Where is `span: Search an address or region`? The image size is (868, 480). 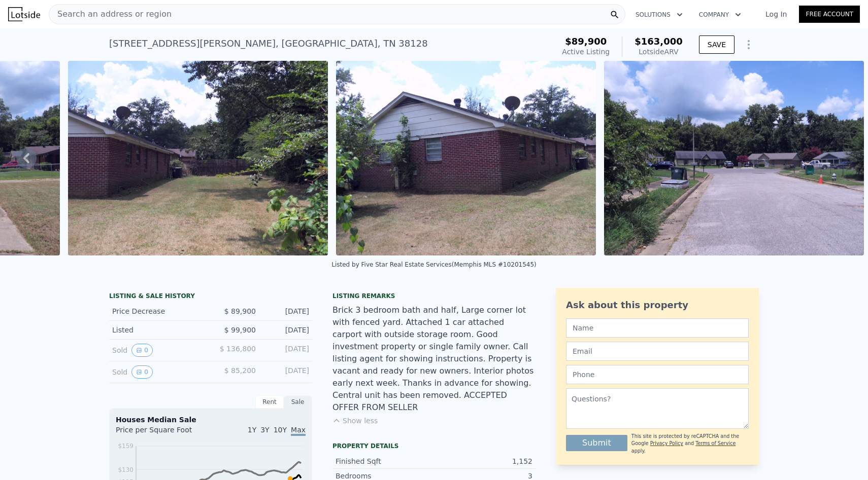
span: Search an address or region is located at coordinates (110, 14).